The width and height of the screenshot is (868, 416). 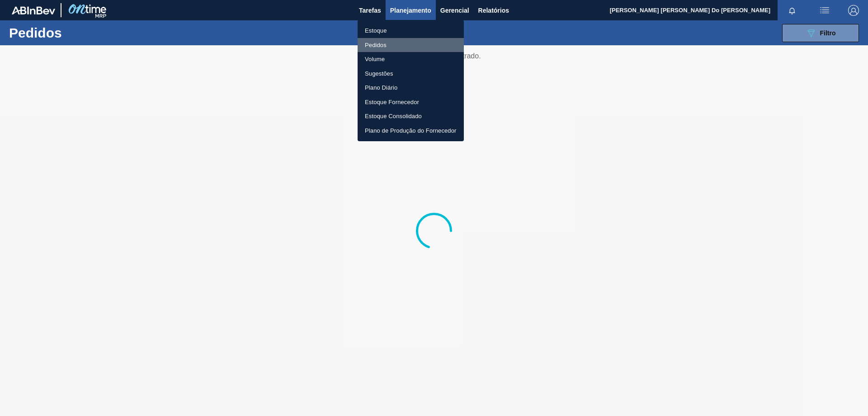 What do you see at coordinates (411, 59) in the screenshot?
I see `li: Volume` at bounding box center [411, 59].